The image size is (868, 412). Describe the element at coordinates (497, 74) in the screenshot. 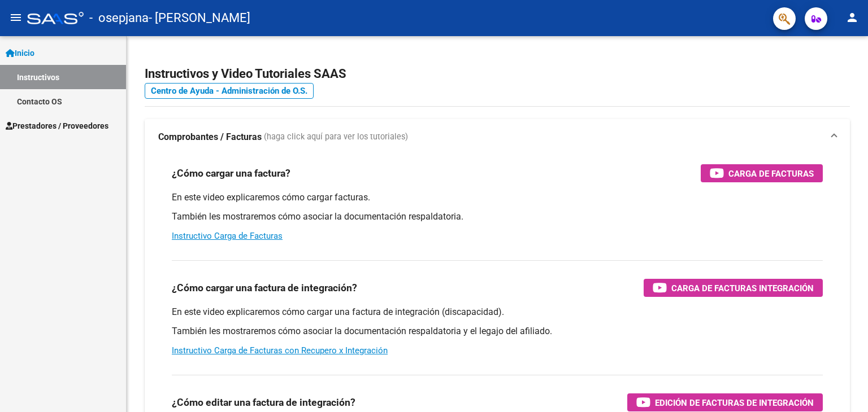

I see `h2: Instructivos y Video Tutoriales SAAS` at that location.